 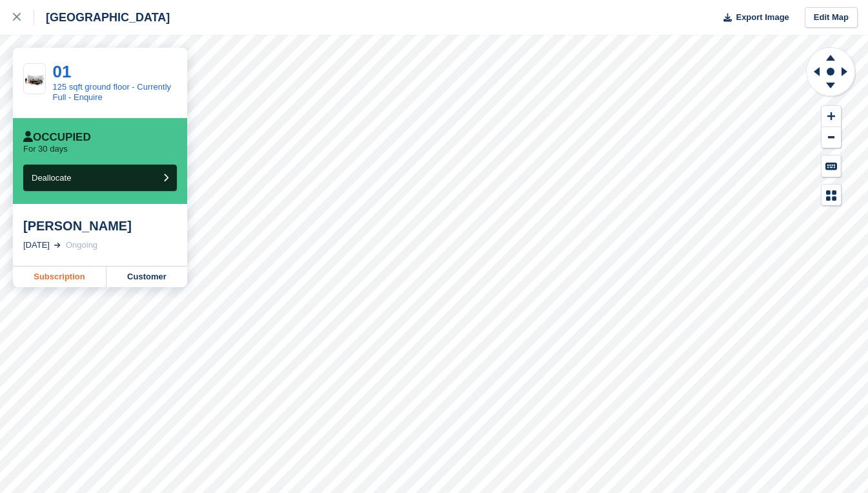 I want to click on div: Occupied, so click(x=57, y=138).